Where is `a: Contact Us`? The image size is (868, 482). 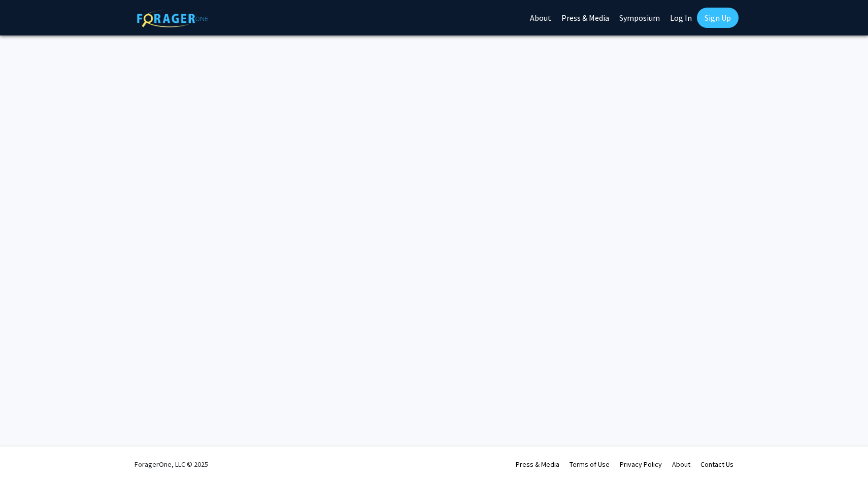 a: Contact Us is located at coordinates (716, 464).